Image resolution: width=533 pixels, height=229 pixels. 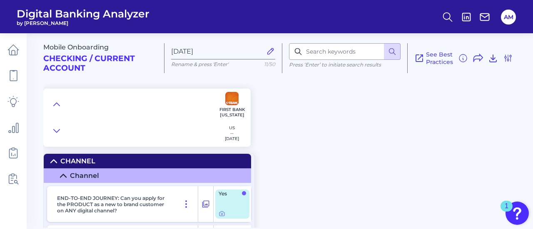 What do you see at coordinates (517, 214) in the screenshot?
I see `button: Open Resource Center, 1 new notification` at bounding box center [517, 214].